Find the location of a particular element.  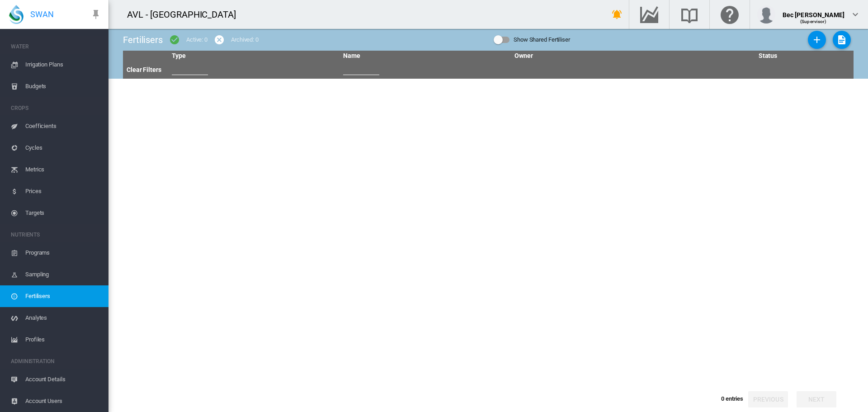

span: Coefficients is located at coordinates (63, 126).